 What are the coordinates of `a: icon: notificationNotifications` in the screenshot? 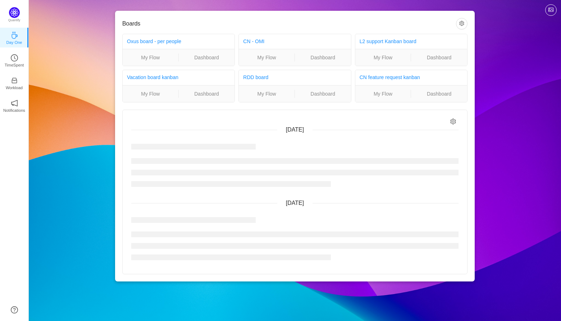 It's located at (14, 105).